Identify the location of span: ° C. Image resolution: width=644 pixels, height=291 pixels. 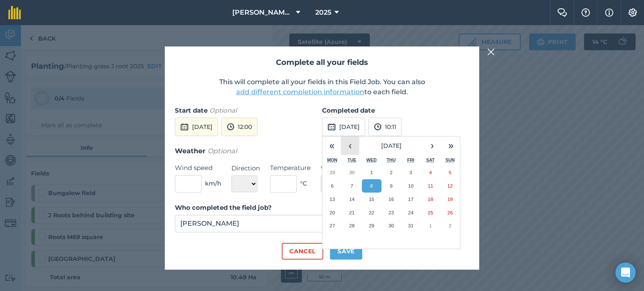
(303, 183).